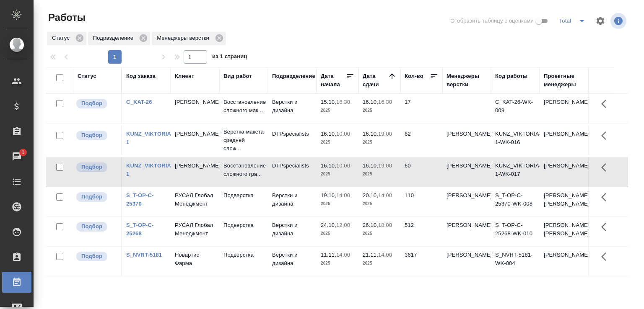 Image resolution: width=644 pixels, height=309 pixels. What do you see at coordinates (511, 76) in the screenshot?
I see `div: Код работы` at bounding box center [511, 76].